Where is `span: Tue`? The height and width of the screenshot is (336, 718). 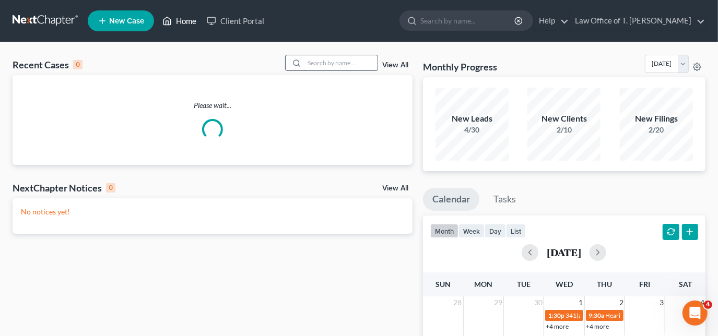 span: Tue is located at coordinates (524, 284).